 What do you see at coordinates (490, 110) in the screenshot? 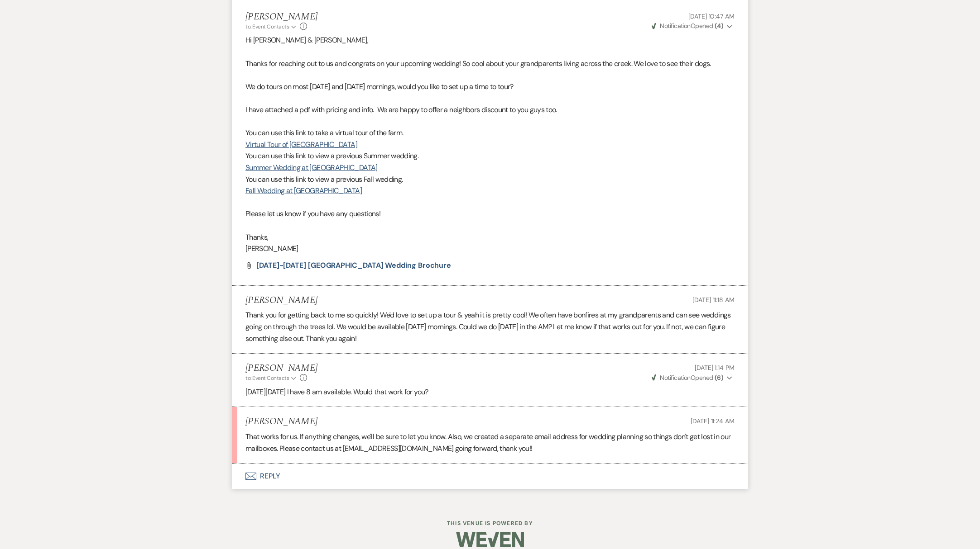
I see `p: I have attached a pdf with pricing and info. We are happy to offer a neighbors discount to you gu...` at bounding box center [490, 110].